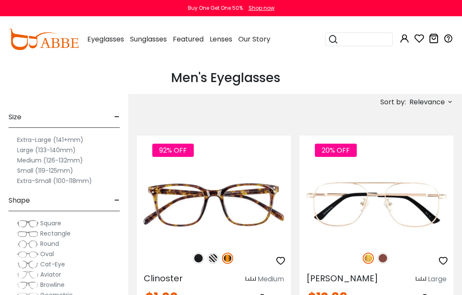 The width and height of the screenshot is (462, 295). Describe the element at coordinates (28, 285) in the screenshot. I see `img: Browline.png` at that location.